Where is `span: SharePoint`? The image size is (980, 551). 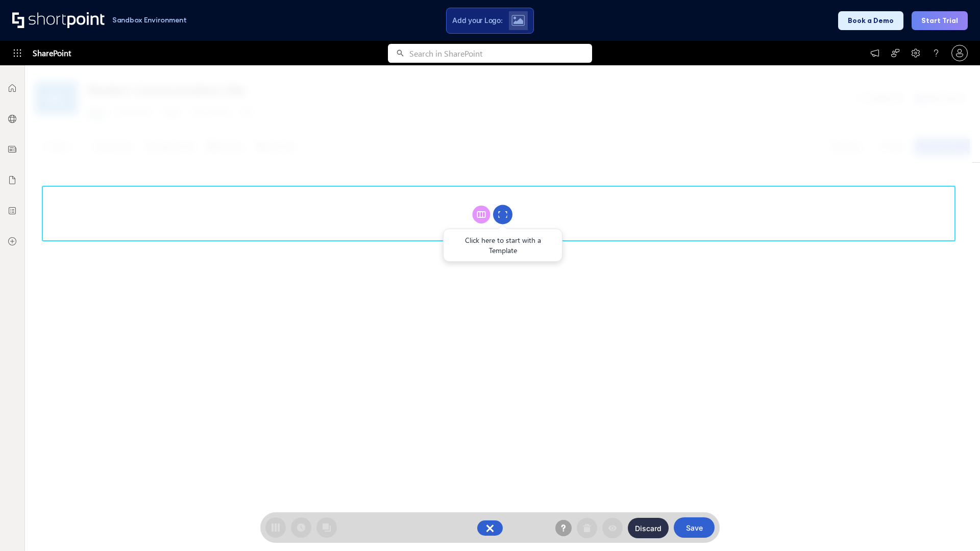
span: SharePoint is located at coordinates (52, 53).